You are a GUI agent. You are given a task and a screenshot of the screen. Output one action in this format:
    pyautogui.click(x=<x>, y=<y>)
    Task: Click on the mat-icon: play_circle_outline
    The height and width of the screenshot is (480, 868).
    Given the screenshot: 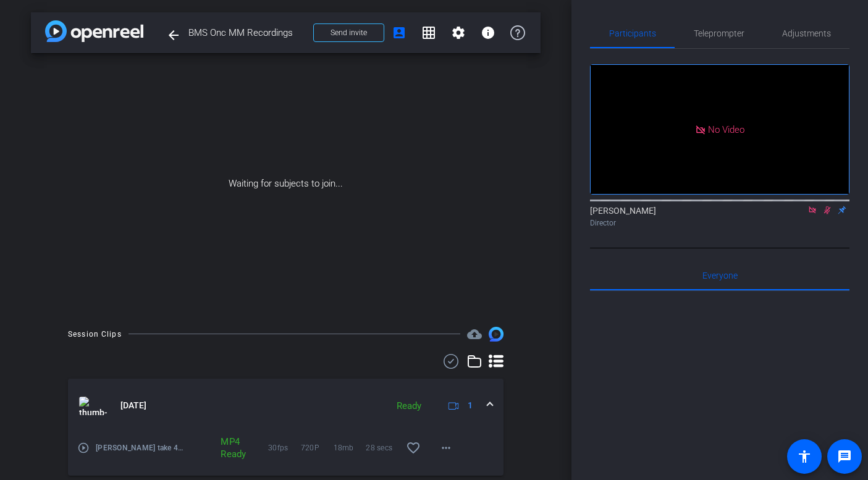 What is the action you would take?
    pyautogui.click(x=83, y=447)
    